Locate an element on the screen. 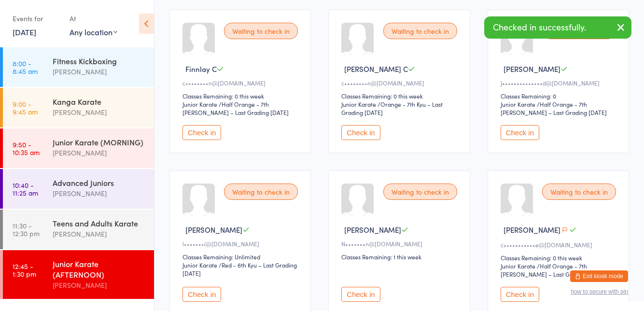 The width and height of the screenshot is (644, 311). div: Junior Karate (AFTERNOON) is located at coordinates (99, 269).